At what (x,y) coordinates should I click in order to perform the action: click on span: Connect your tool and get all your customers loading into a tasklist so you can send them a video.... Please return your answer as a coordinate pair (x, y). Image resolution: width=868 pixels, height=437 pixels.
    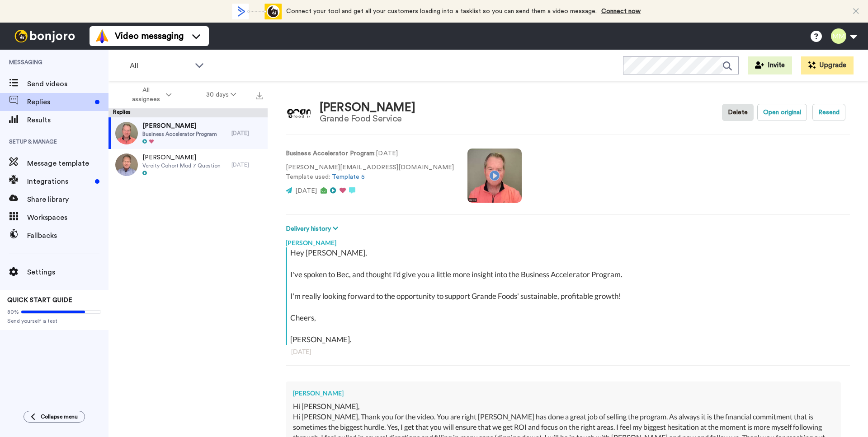
    Looking at the image, I should click on (441, 11).